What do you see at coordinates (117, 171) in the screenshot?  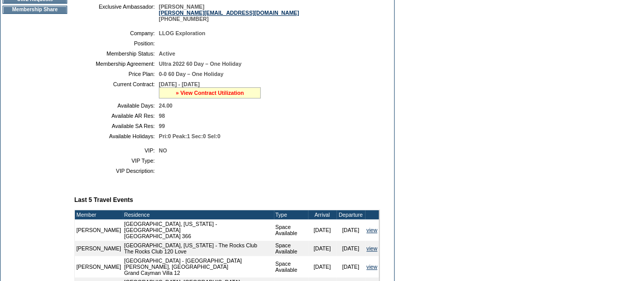 I see `td: VIP Description:` at bounding box center [117, 171].